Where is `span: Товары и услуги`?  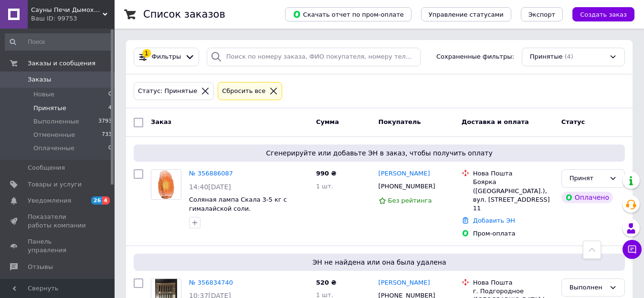 span: Товары и услуги is located at coordinates (54, 184).